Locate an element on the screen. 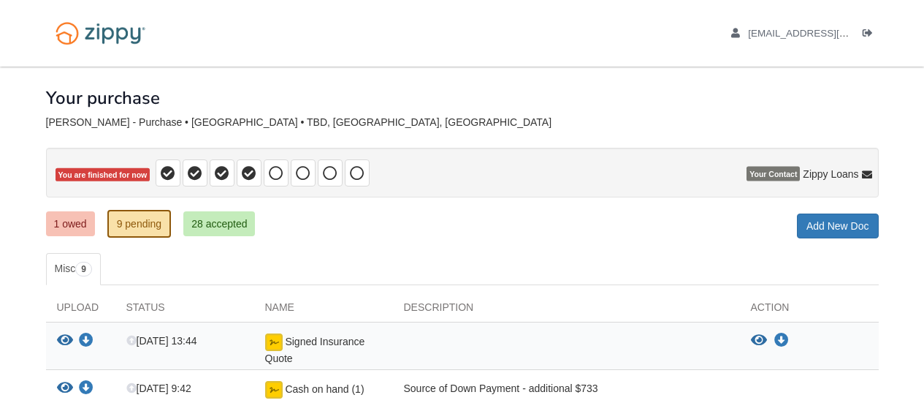 This screenshot has width=924, height=403. a: Add New Doc is located at coordinates (838, 226).